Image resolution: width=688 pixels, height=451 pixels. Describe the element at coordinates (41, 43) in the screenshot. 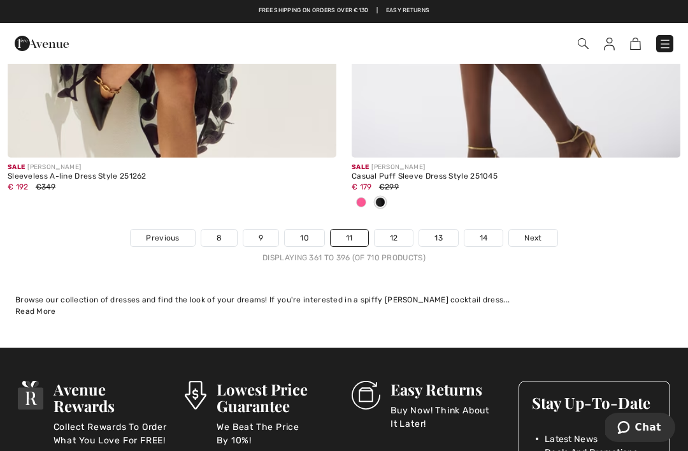

I see `img: 1ère Avenue` at that location.